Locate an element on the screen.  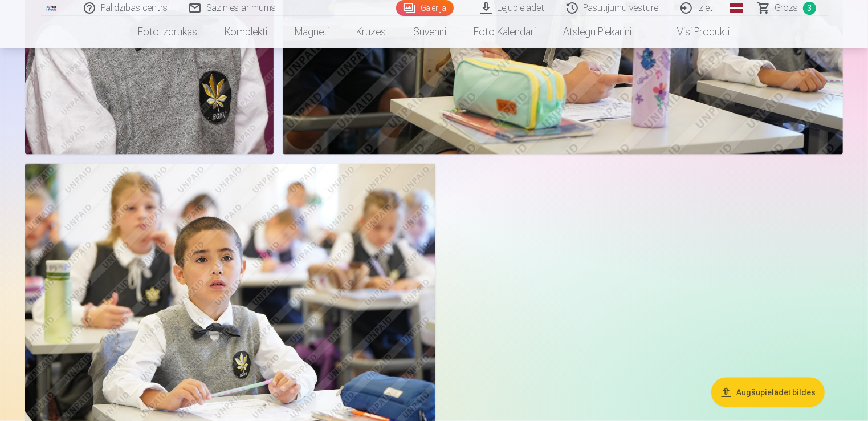
a: Foto izdrukas is located at coordinates (168, 32).